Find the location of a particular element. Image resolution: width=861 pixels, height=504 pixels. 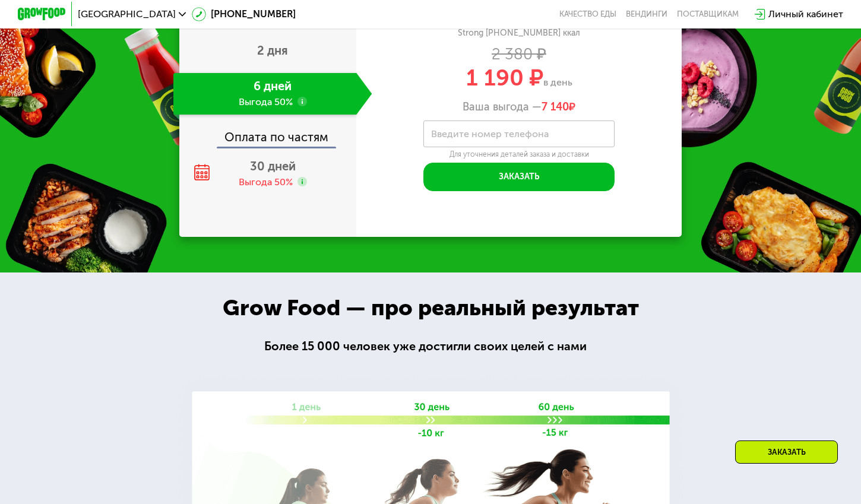

button: Заказать is located at coordinates (519, 177).